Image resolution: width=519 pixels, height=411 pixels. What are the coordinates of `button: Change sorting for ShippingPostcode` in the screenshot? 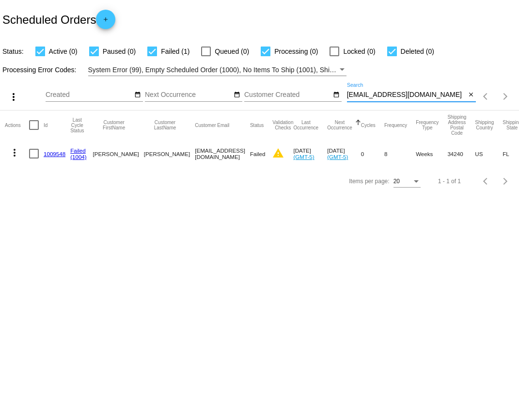 It's located at (456, 125).